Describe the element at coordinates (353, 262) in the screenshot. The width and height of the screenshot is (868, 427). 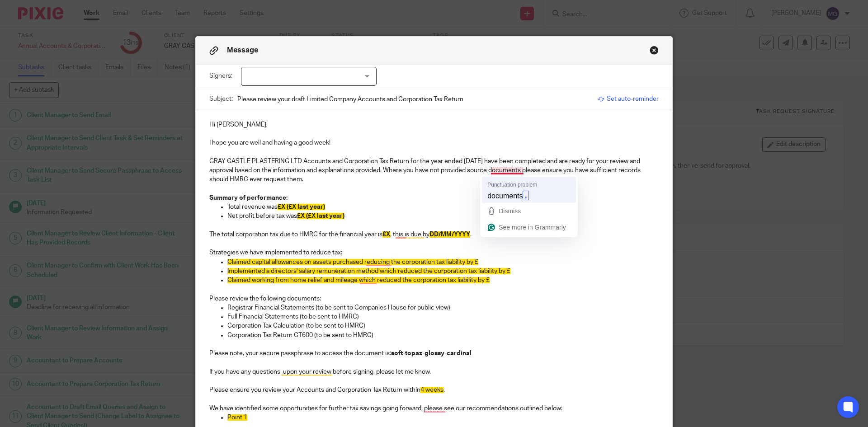
I see `span: Claimed capital allowances on assets purchased reducing the corporation tax liability by £` at that location.